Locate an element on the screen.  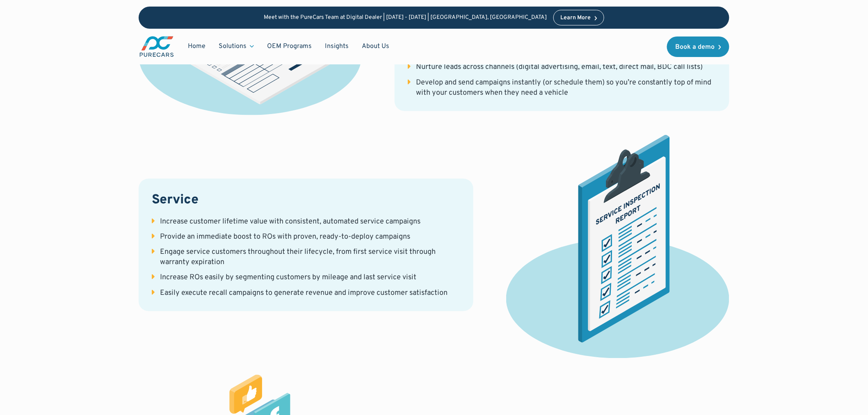
a: Learn More is located at coordinates (579, 17).